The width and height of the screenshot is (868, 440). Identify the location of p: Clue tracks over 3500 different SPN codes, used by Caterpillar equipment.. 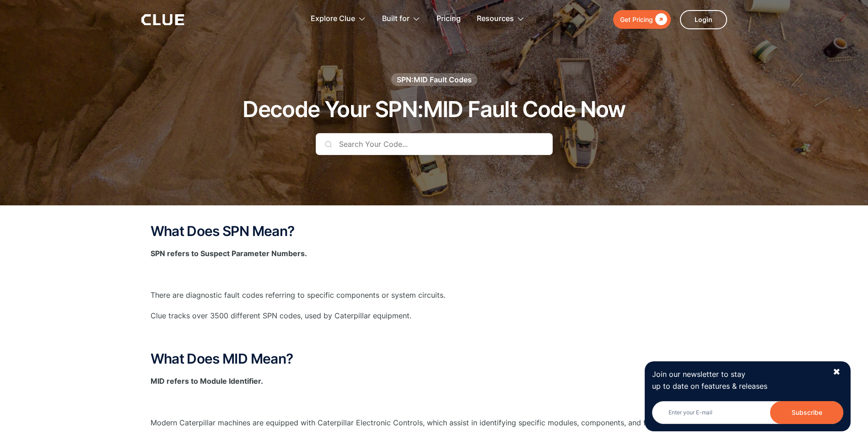
(434, 316).